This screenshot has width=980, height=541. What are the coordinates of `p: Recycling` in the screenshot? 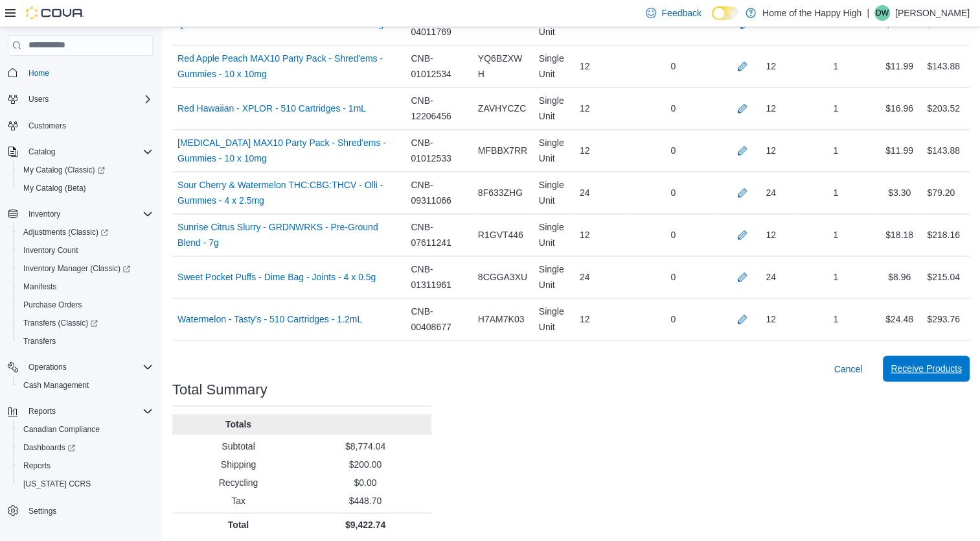 It's located at (238, 482).